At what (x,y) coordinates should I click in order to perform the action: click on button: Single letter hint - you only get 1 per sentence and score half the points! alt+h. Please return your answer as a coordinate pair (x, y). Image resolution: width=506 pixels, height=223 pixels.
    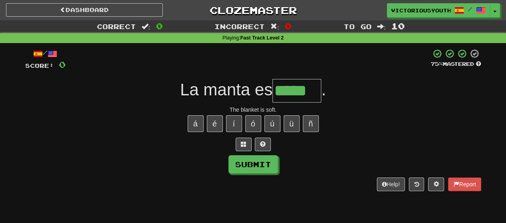
    Looking at the image, I should click on (263, 145).